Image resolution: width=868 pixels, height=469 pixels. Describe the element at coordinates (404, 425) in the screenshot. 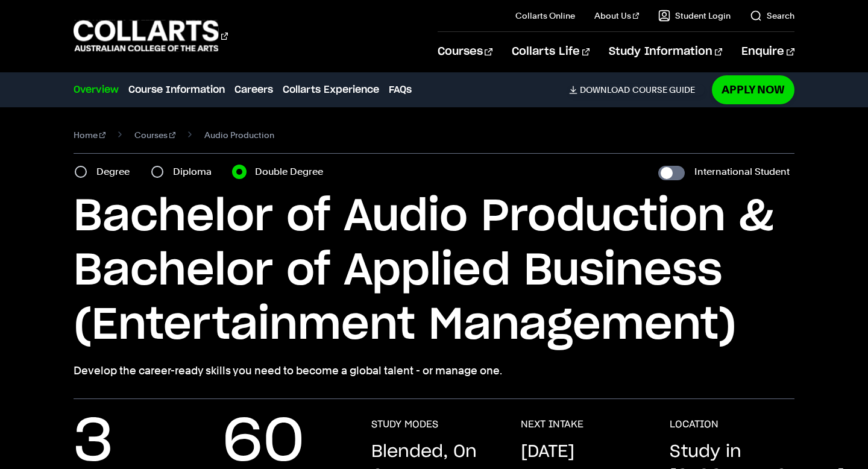

I see `h3: STUDY MODES` at that location.